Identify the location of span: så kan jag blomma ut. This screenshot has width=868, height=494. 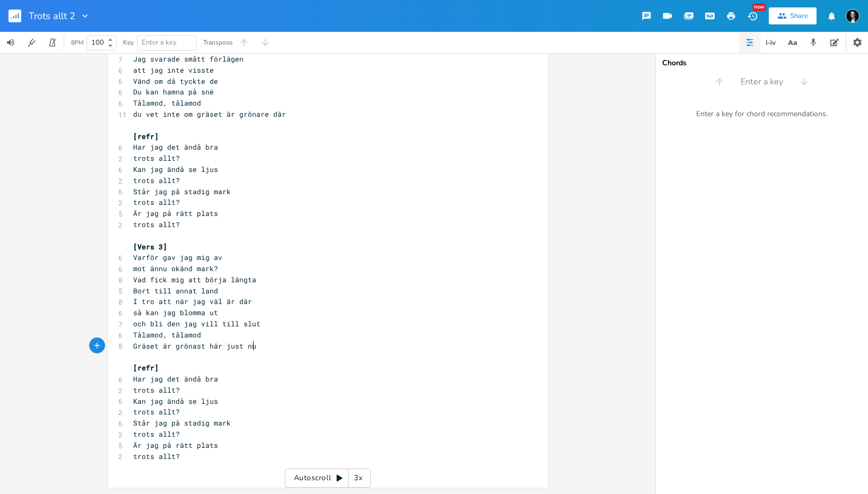
(176, 312).